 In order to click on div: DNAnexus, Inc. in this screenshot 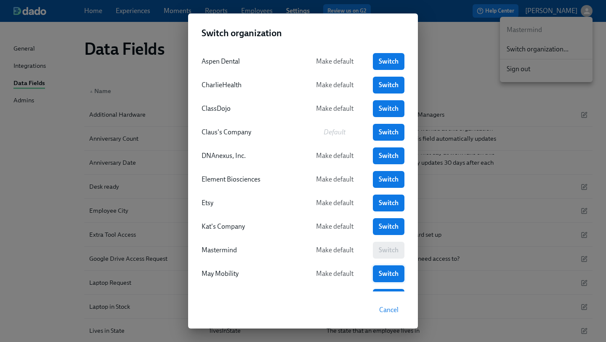, I will do `click(249, 156)`.